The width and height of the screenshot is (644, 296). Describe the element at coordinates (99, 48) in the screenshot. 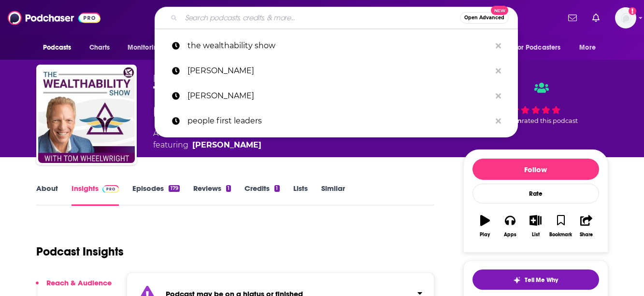

I see `a: Charts` at that location.